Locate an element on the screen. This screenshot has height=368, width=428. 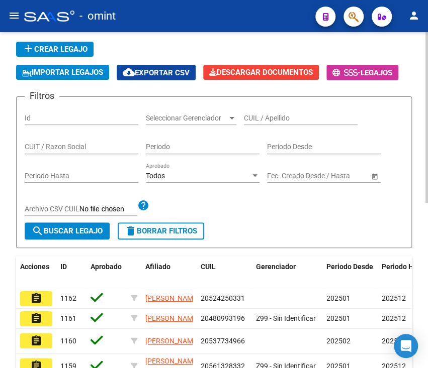
input: Start date is located at coordinates (282, 176).